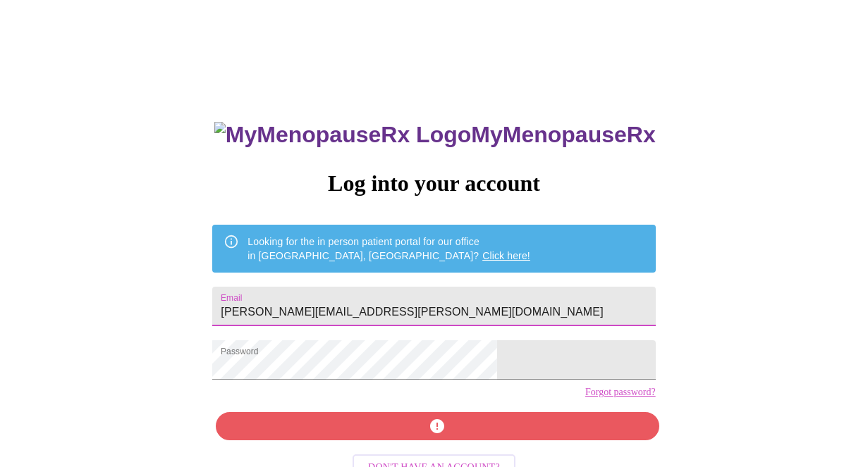 The width and height of the screenshot is (868, 467). I want to click on img: MyMenopauseRx Logo, so click(342, 134).